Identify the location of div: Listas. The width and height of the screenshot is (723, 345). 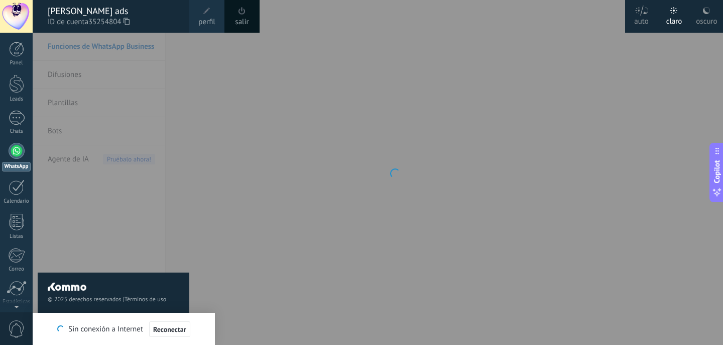
(17, 236).